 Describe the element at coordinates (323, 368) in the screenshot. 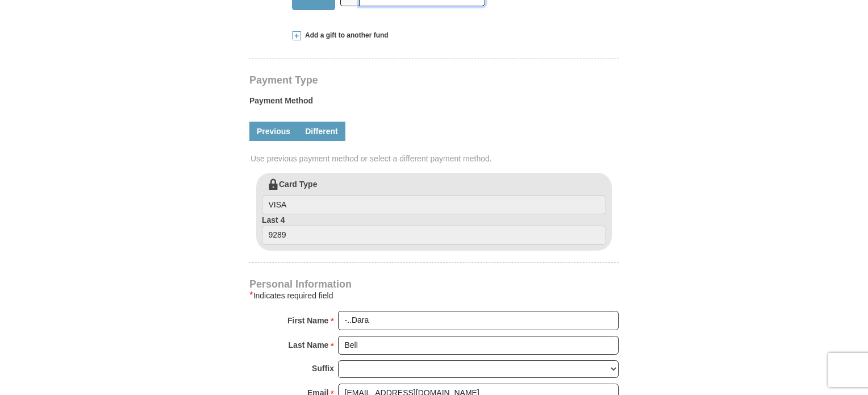

I see `strong: Suffix` at that location.